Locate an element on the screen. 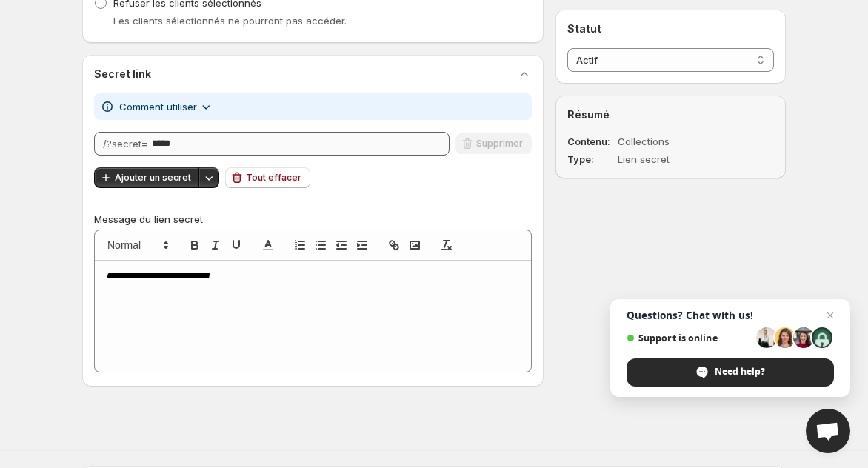  span: Need help? is located at coordinates (740, 372).